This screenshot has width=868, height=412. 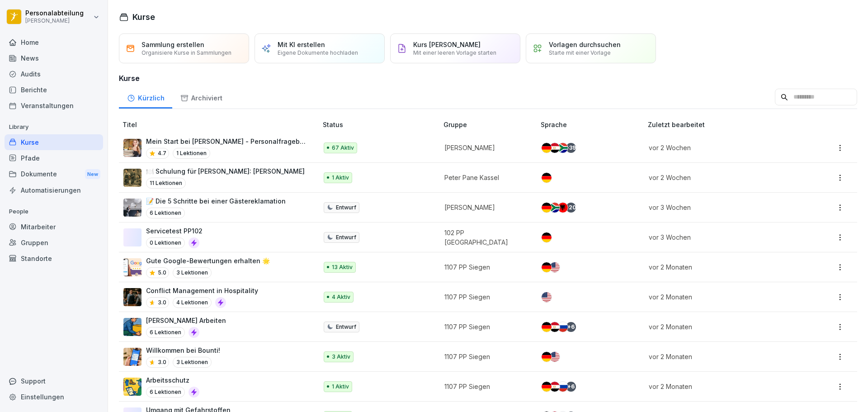 What do you see at coordinates (132, 327) in the screenshot?
I see `img: ns5fm27uu5em6705ixom0yjt.png` at bounding box center [132, 327].